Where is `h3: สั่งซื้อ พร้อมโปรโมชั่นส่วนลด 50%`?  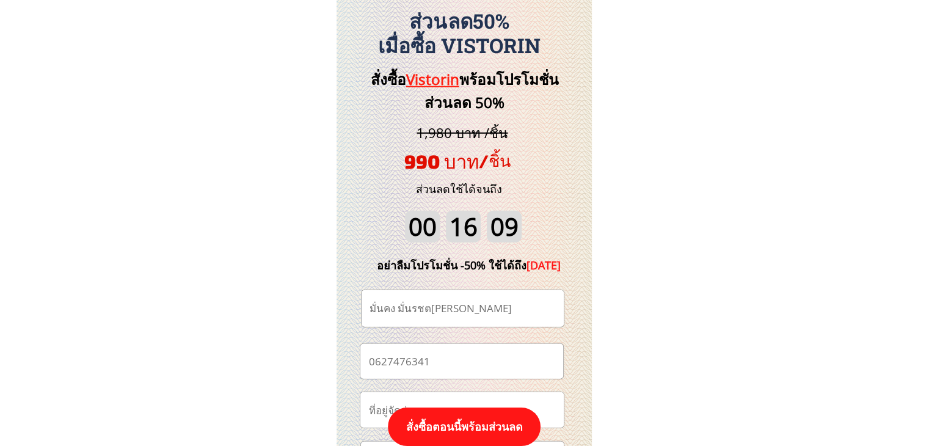 h3: สั่งซื้อ พร้อมโปรโมชั่นส่วนลด 50% is located at coordinates (464, 91).